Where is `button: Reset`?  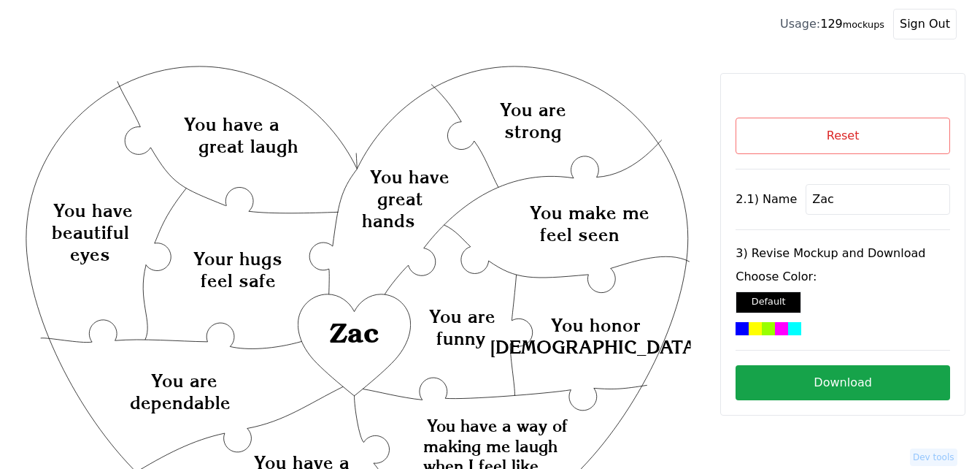
button: Reset is located at coordinates (843, 136).